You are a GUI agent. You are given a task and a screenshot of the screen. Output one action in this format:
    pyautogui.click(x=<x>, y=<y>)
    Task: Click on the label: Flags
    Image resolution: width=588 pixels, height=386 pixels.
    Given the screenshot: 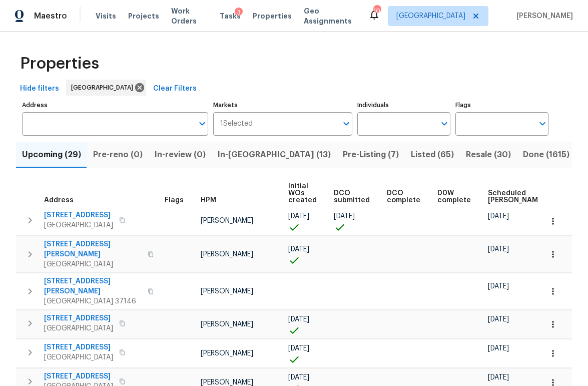 What is the action you would take?
    pyautogui.click(x=502, y=105)
    